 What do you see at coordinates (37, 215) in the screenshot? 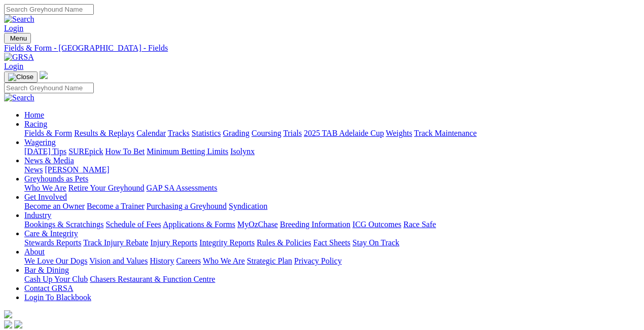
I see `a: Industry` at bounding box center [37, 215].